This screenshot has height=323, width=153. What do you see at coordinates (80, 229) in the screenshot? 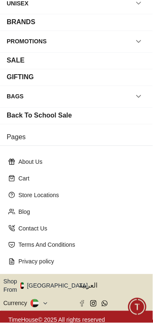
I see `p: Contact Us` at bounding box center [80, 229].